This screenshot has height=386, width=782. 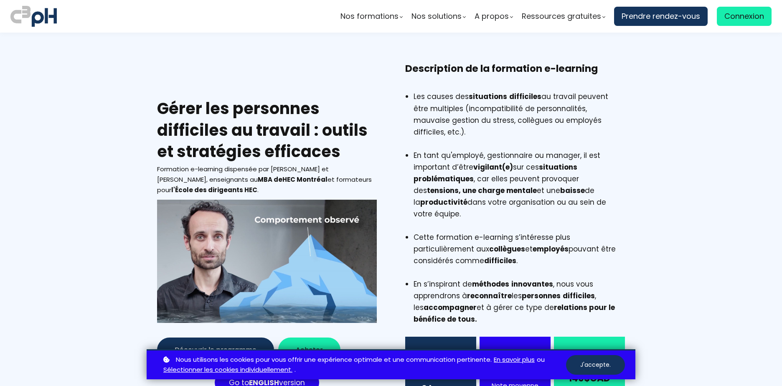 What do you see at coordinates (541, 296) in the screenshot?
I see `strong: personnes` at bounding box center [541, 296].